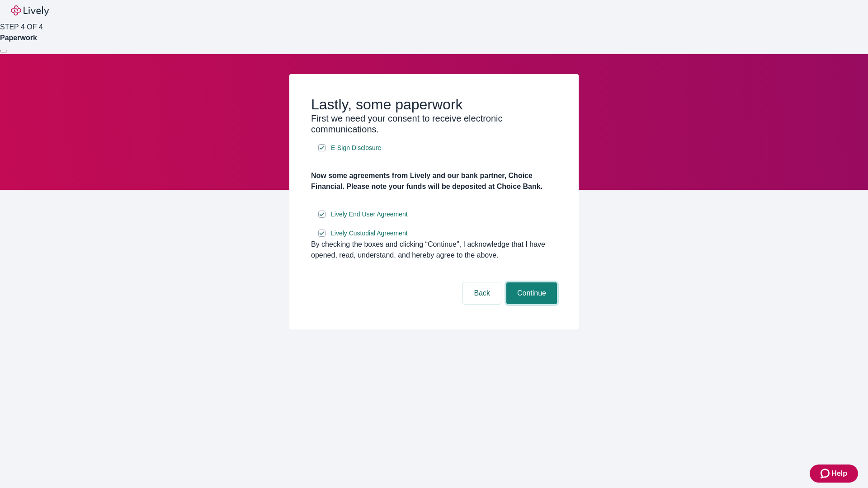 Image resolution: width=868 pixels, height=488 pixels. What do you see at coordinates (369, 215) in the screenshot?
I see `span: Lively End User Agreement` at bounding box center [369, 215].